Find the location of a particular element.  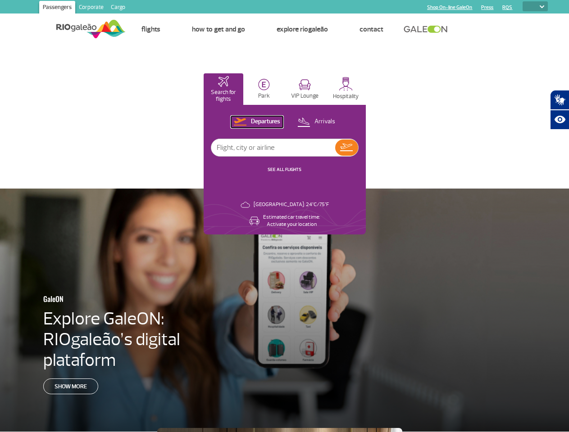

a: RQS is located at coordinates (507, 7).